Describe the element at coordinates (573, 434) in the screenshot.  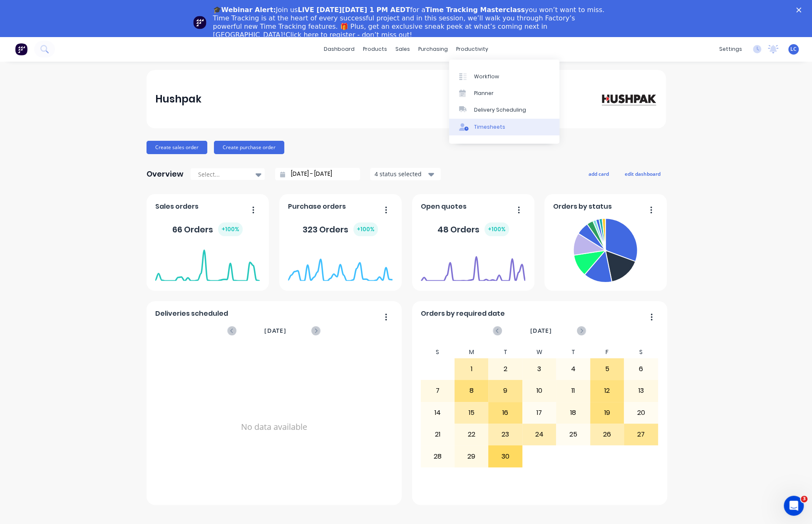
I see `div: 25` at that location.